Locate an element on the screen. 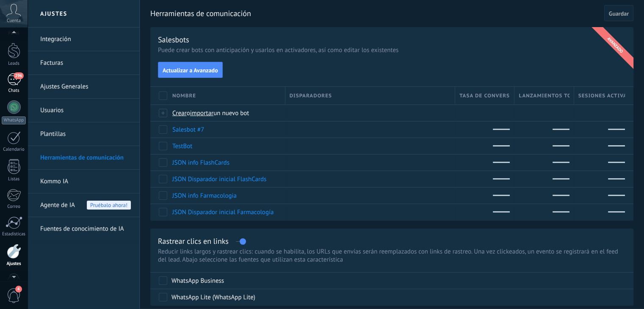 This screenshot has width=644, height=309. li: Integración is located at coordinates (83, 40).